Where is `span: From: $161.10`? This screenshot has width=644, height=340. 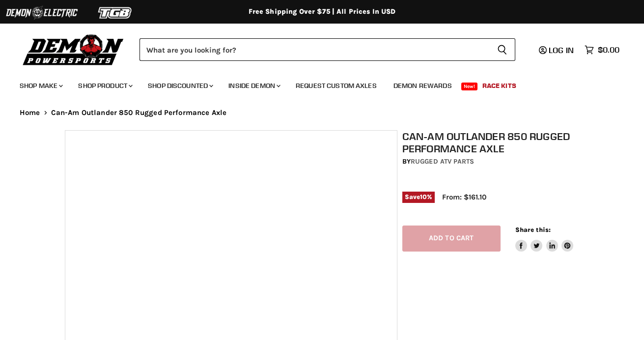
span: From: $161.10 is located at coordinates (464, 198).